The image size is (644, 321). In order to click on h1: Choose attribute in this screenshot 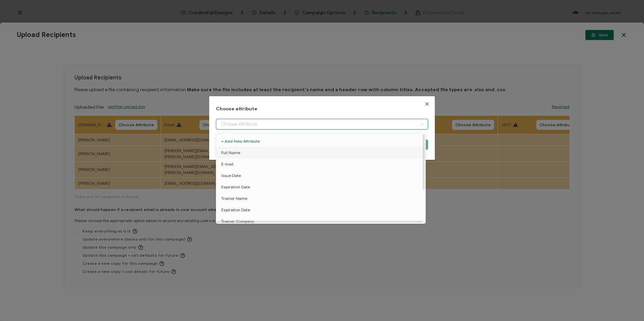, I will do `click(322, 109)`.